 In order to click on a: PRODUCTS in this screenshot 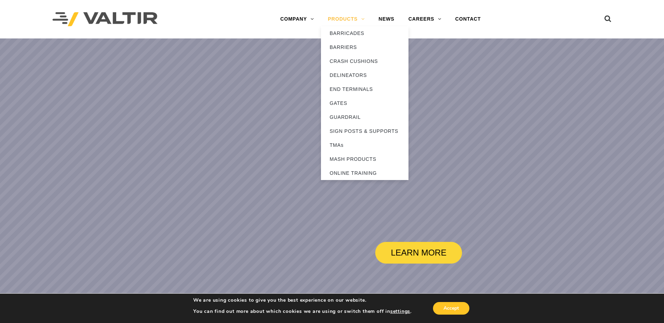, I will do `click(346, 19)`.